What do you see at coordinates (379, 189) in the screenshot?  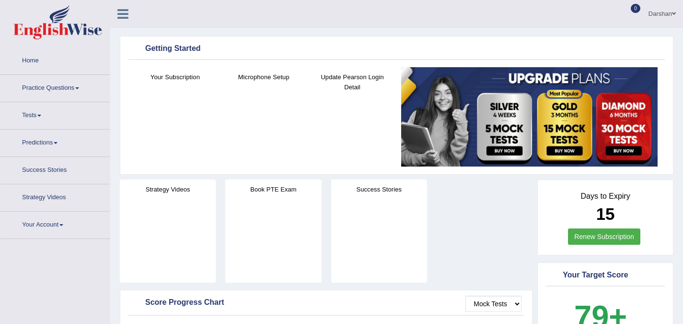 I see `h4: Success Stories` at bounding box center [379, 189].